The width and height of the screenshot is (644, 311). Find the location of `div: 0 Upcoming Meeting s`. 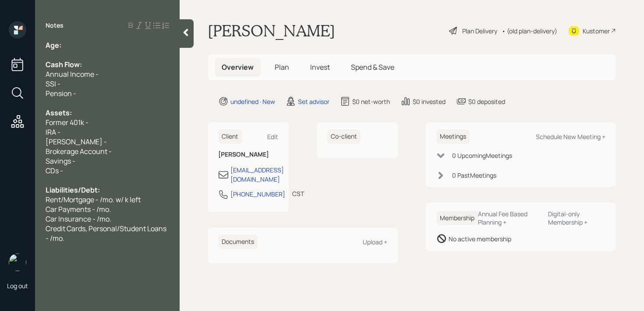

div: 0 Upcoming Meeting s is located at coordinates (481, 155).